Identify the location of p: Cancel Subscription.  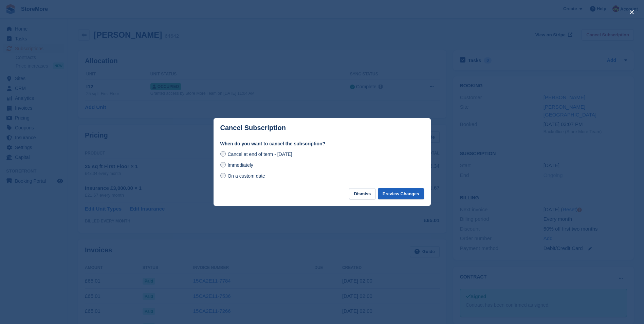
(253, 128).